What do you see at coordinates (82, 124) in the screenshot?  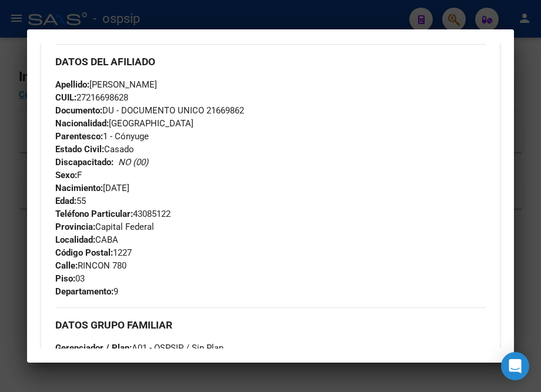 I see `strong: Nacionalidad:` at bounding box center [82, 124].